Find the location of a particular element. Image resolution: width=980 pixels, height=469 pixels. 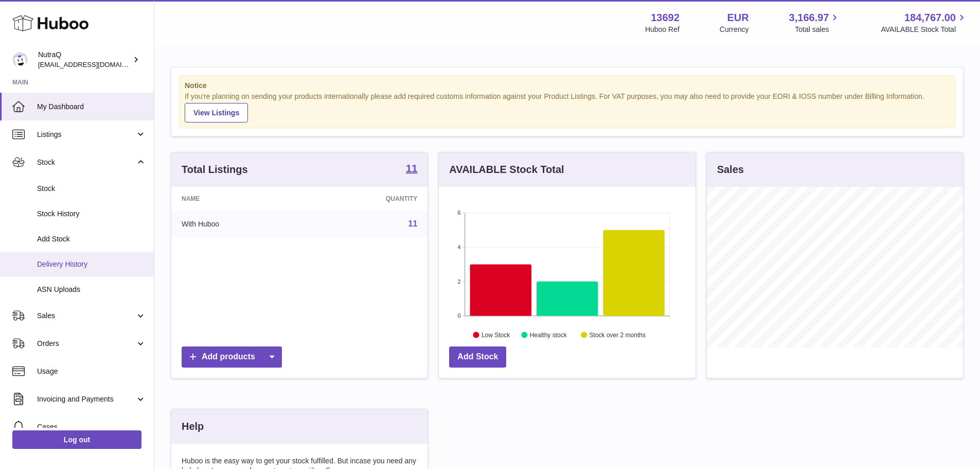

span: Add Stock is located at coordinates (92, 238).